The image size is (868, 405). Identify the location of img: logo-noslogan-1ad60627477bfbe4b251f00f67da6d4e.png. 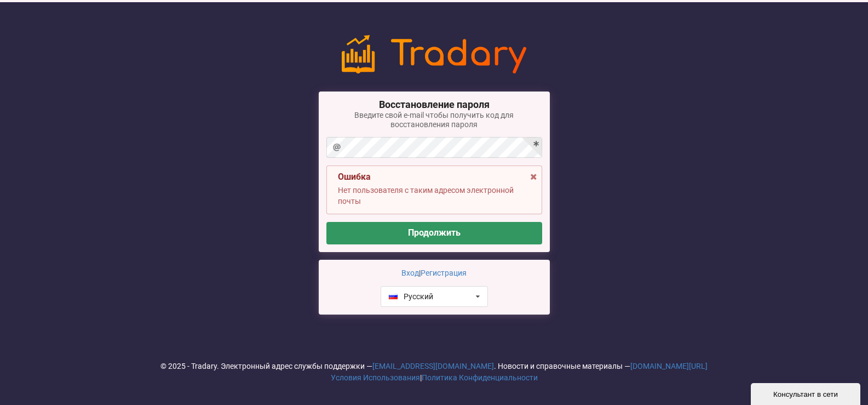
(434, 54).